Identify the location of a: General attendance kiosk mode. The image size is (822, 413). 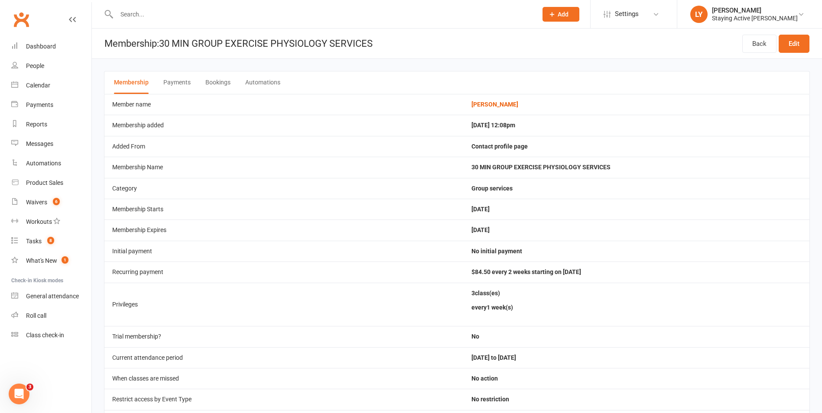
(51, 296).